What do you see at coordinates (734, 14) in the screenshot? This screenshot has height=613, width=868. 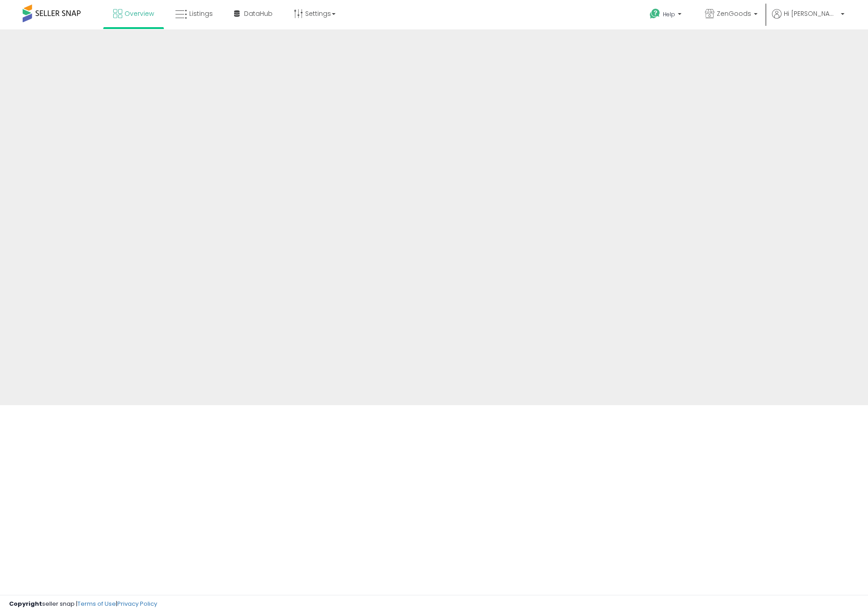 I see `span: ZenGoods` at bounding box center [734, 14].